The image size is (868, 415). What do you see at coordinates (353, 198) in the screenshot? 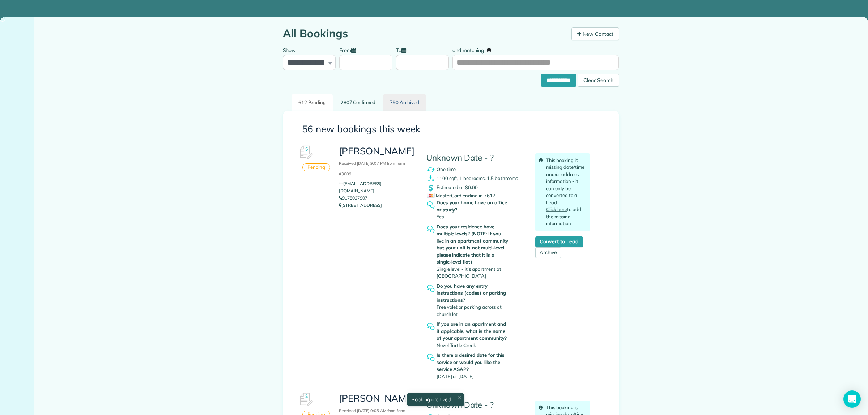
I see `a: 9175027907` at bounding box center [353, 198].